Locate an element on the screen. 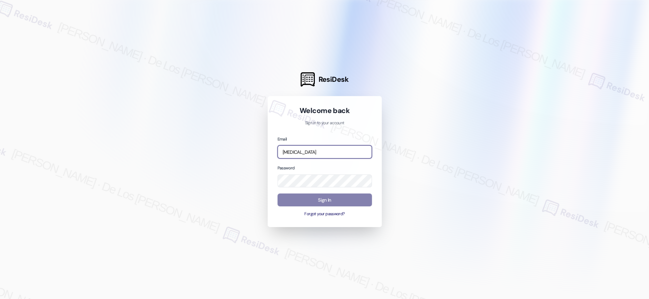  input: name@example.com is located at coordinates (325, 152).